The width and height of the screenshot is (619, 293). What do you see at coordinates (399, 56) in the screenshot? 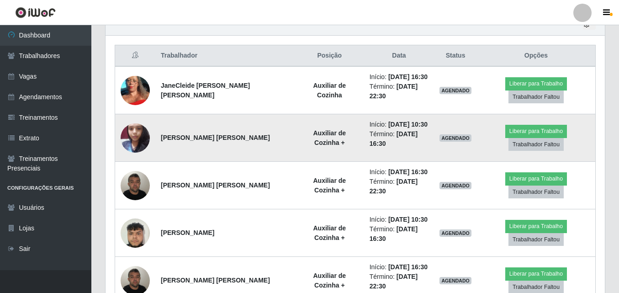
I see `th: Data` at bounding box center [399, 56].